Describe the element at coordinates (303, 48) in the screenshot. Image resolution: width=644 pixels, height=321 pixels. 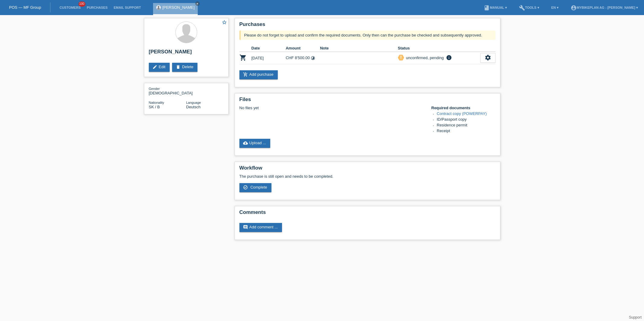
I see `th: Amount` at that location.